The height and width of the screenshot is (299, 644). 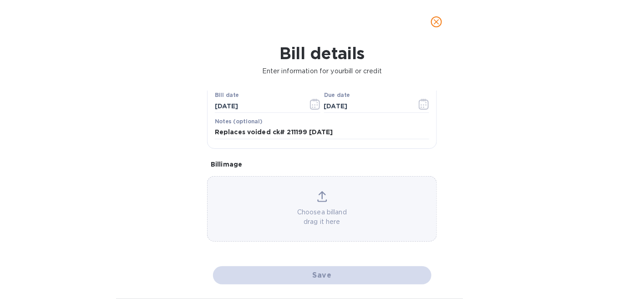 What do you see at coordinates (321, 217) in the screenshot?
I see `p: Choose a bill and drag it here` at bounding box center [321, 217].